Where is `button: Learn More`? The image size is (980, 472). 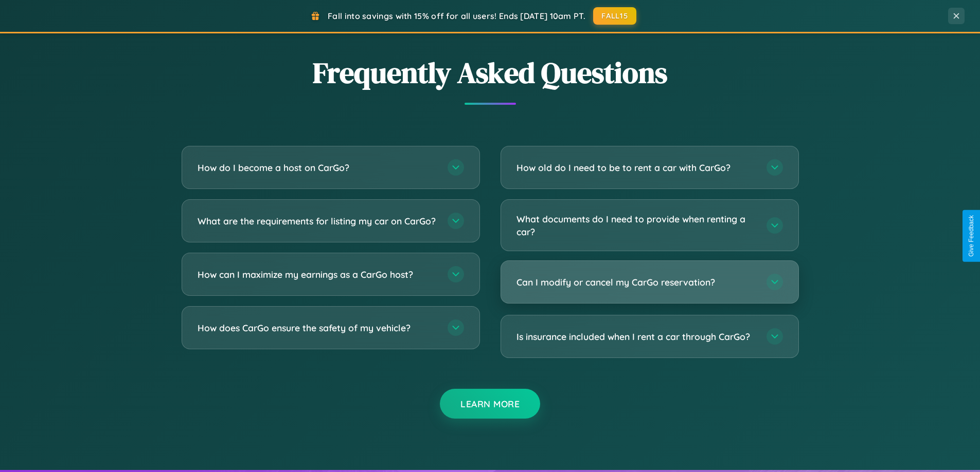 button: Learn More is located at coordinates (490, 404).